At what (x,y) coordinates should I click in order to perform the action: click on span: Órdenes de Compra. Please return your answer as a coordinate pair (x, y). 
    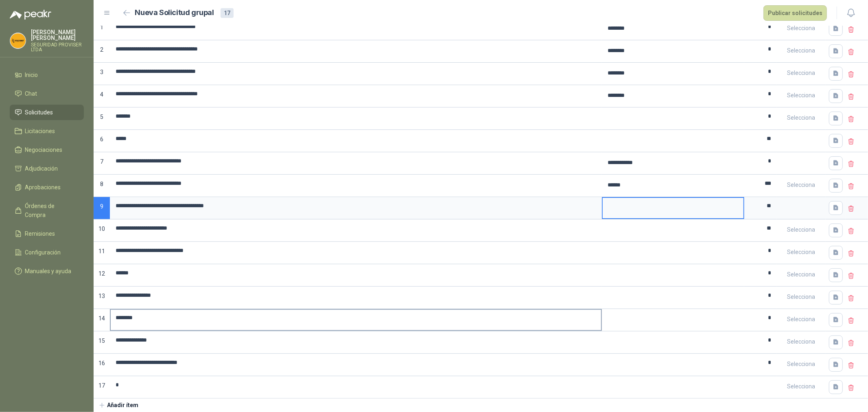
    Looking at the image, I should click on (51, 210).